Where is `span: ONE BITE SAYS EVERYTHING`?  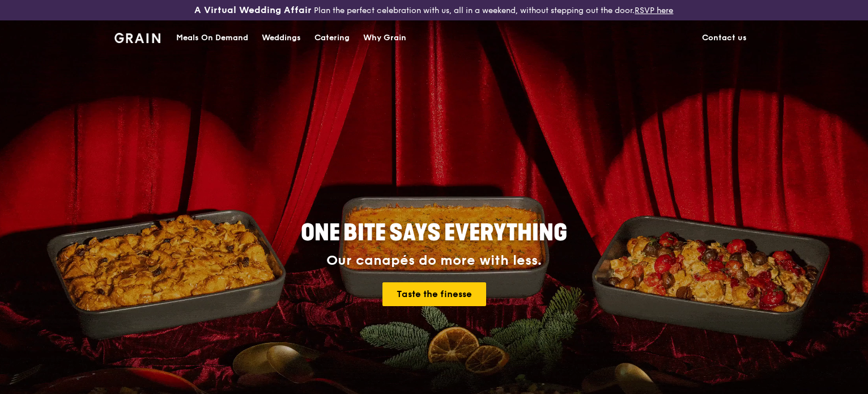
span: ONE BITE SAYS EVERYTHING is located at coordinates (434, 234).